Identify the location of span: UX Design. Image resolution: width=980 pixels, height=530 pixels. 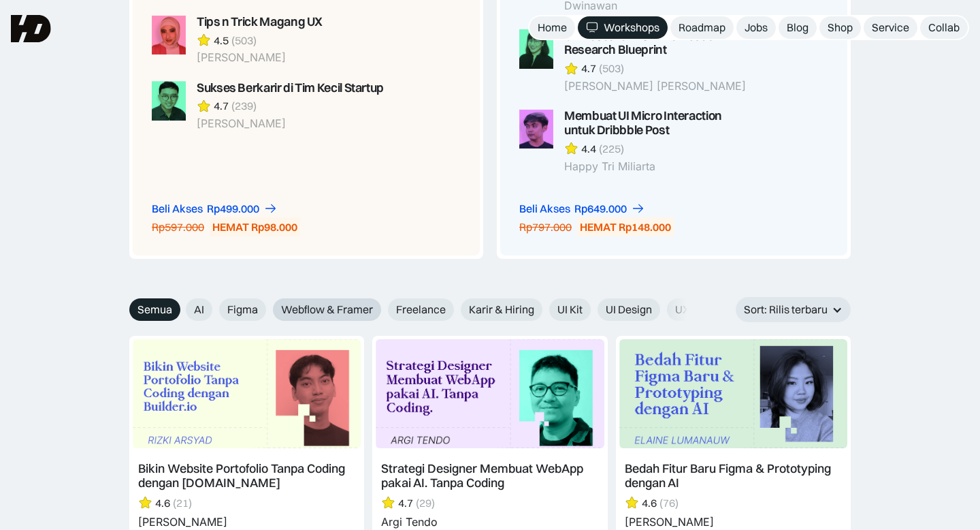
(701, 309).